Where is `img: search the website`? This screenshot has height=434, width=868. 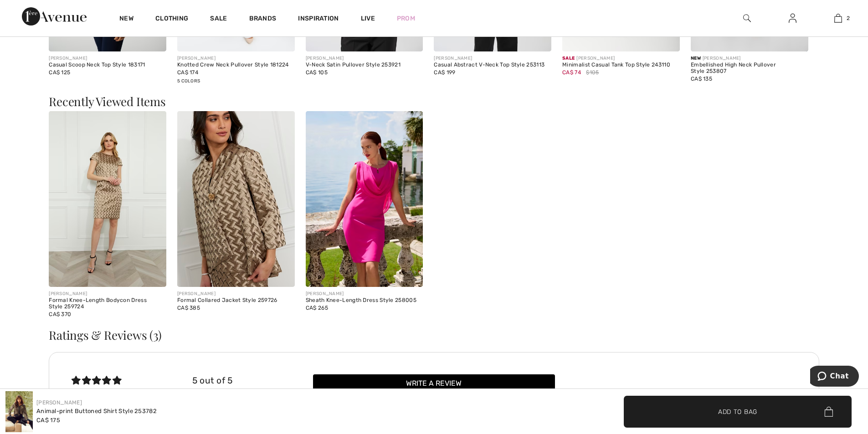 img: search the website is located at coordinates (747, 18).